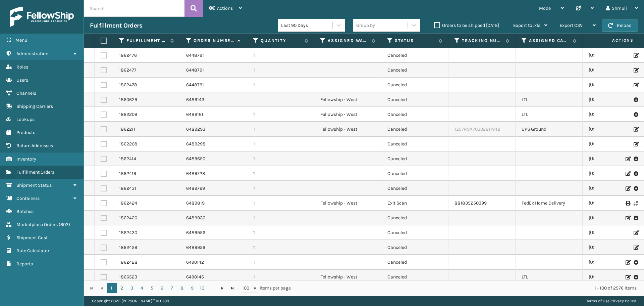 The height and width of the screenshot is (306, 644). I want to click on a: 1862478, so click(128, 85).